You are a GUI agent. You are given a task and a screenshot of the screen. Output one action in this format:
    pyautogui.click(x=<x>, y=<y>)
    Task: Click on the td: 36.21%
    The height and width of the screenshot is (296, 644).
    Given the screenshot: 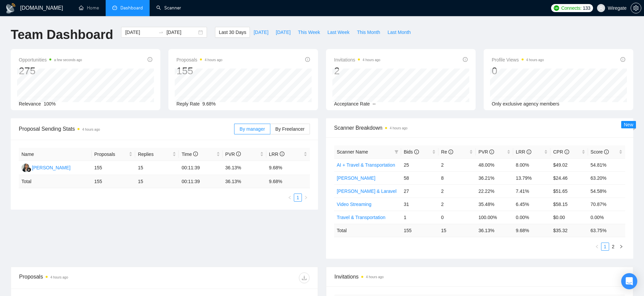 What is the action you would take?
    pyautogui.click(x=494, y=178)
    